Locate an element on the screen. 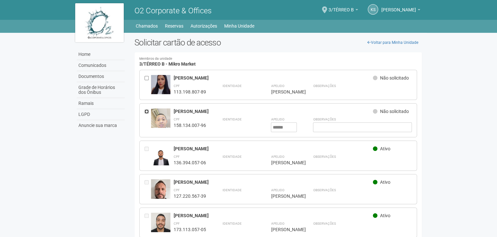 The height and width of the screenshot is (237, 497). a: Ramais is located at coordinates (101, 103).